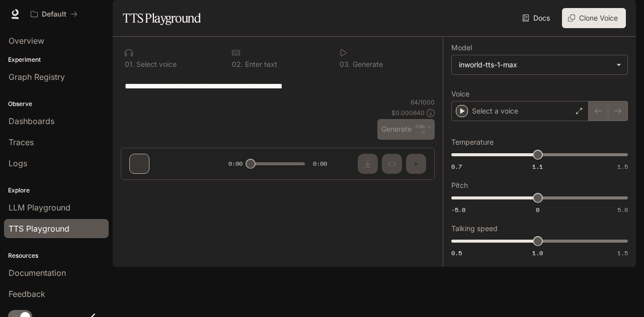 The width and height of the screenshot is (644, 317). Describe the element at coordinates (54, 14) in the screenshot. I see `p: Default` at that location.